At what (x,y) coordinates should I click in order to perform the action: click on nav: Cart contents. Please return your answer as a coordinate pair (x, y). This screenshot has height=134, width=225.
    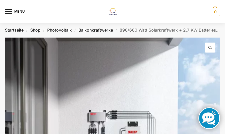
    Looking at the image, I should click on (214, 12).